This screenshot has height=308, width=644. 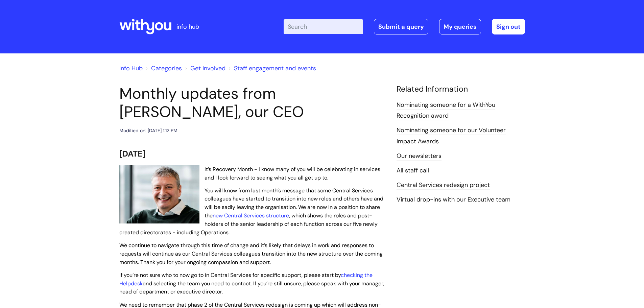 What do you see at coordinates (205, 69) in the screenshot?
I see `li: Get involved` at bounding box center [205, 69].